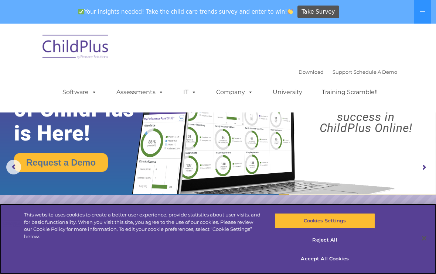  I want to click on a: Training Scramble!!, so click(349, 92).